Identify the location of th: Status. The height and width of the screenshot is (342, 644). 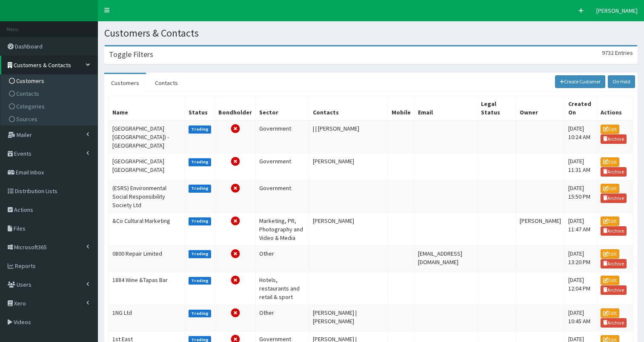
(200, 108).